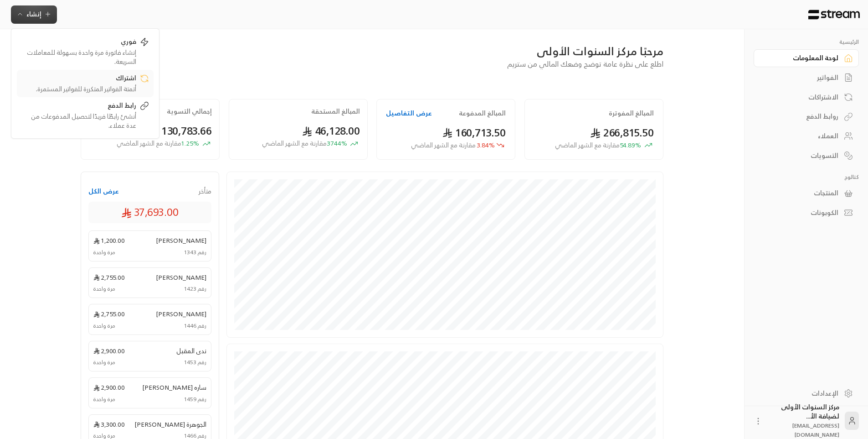 This screenshot has width=868, height=439. I want to click on a: الاشتراكات, so click(806, 97).